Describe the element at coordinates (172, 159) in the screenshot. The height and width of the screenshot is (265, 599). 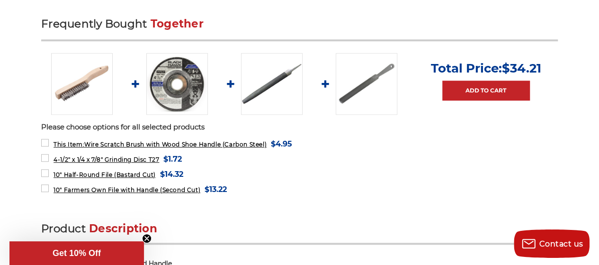
I see `span: $1.72` at that location.